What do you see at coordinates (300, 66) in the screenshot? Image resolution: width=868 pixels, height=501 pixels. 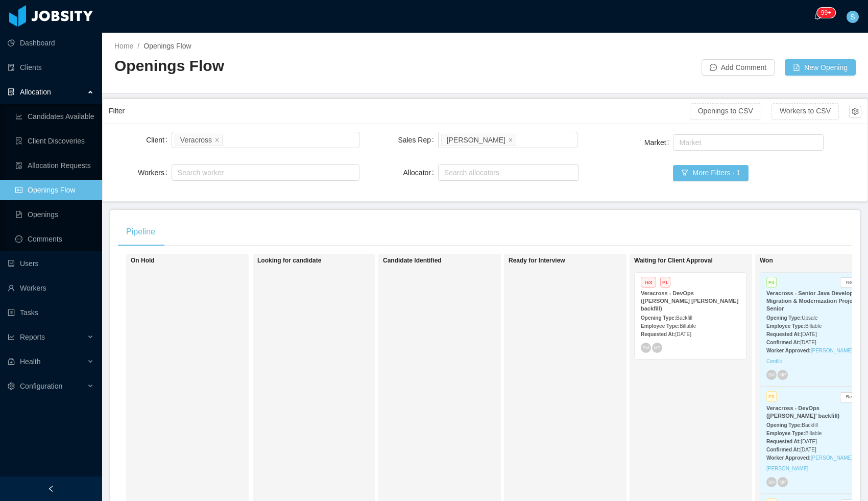 I see `h2: Openings Flow` at bounding box center [300, 66].